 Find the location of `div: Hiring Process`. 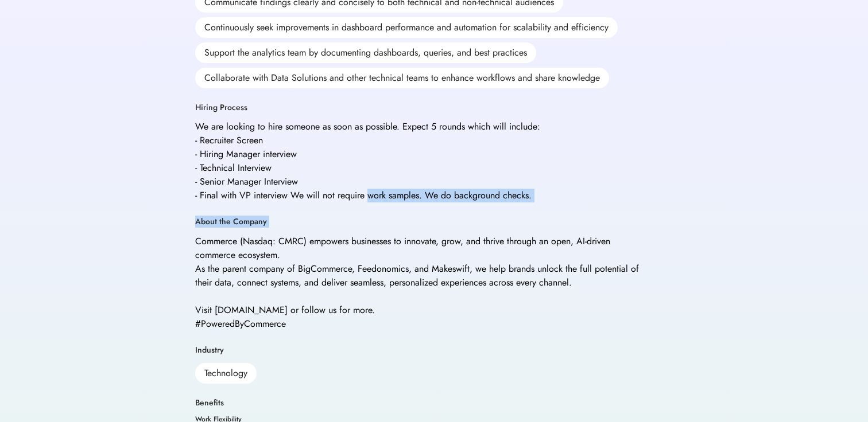

div: Hiring Process is located at coordinates (221, 107).